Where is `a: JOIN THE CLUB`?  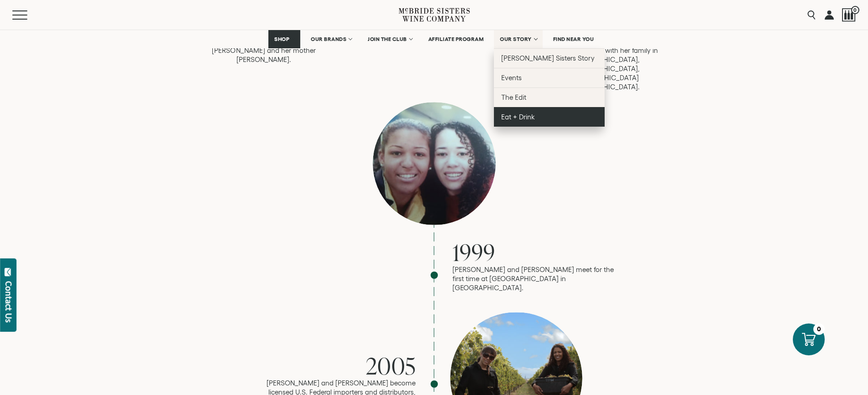
a: JOIN THE CLUB is located at coordinates (390, 39).